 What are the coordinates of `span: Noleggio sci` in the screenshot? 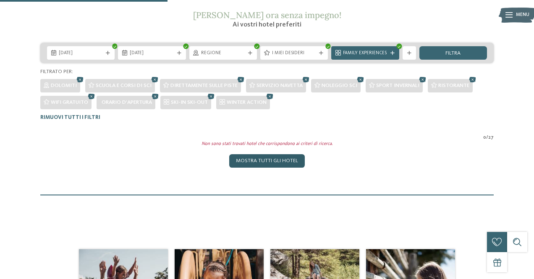 It's located at (339, 85).